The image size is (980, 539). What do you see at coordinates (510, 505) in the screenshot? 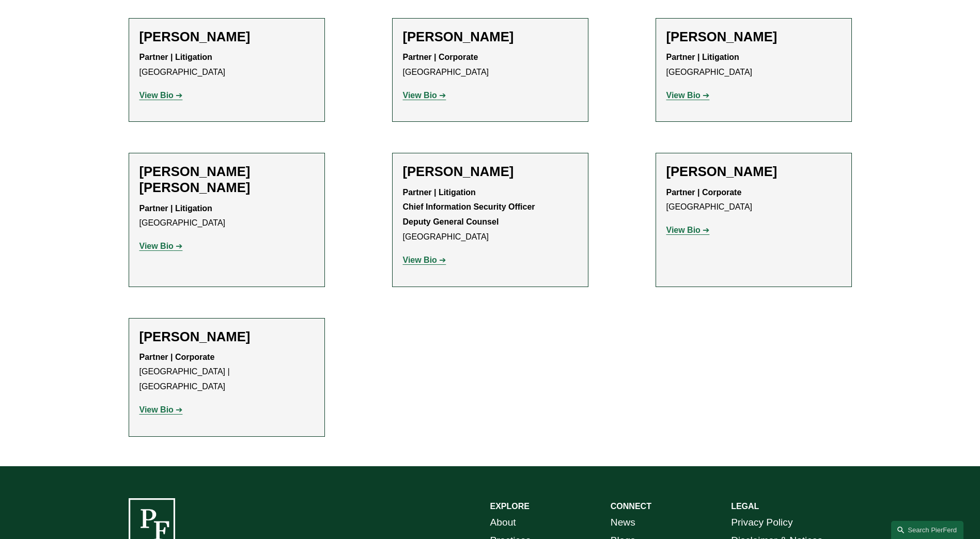
I see `strong: EXPLORE` at bounding box center [510, 505].